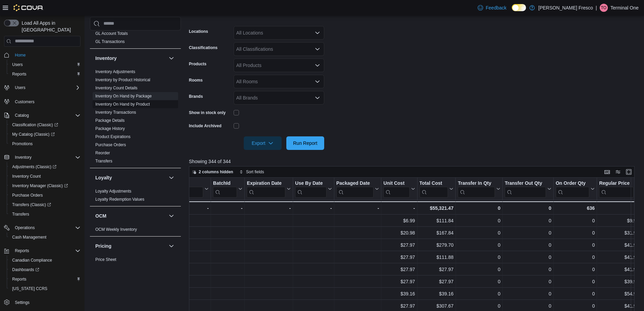 The width and height of the screenshot is (644, 311). I want to click on button: Unit Cost, so click(400, 188).